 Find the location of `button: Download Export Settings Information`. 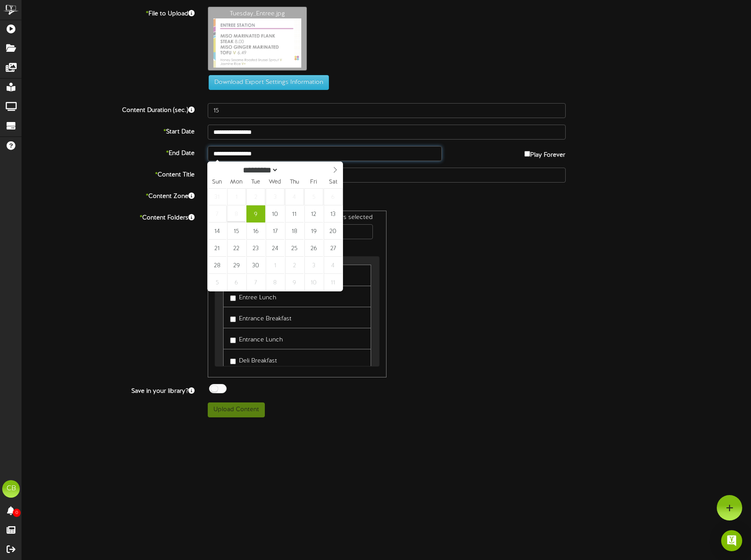

button: Download Export Settings Information is located at coordinates (269, 82).